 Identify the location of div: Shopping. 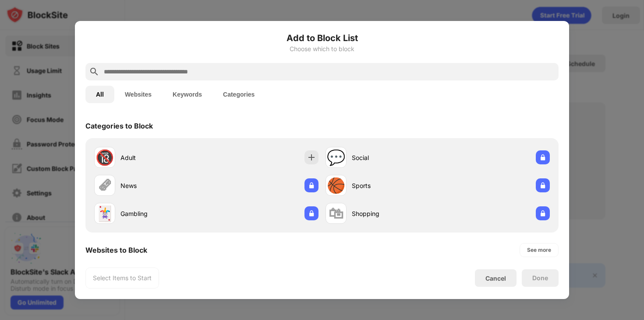
(394, 213).